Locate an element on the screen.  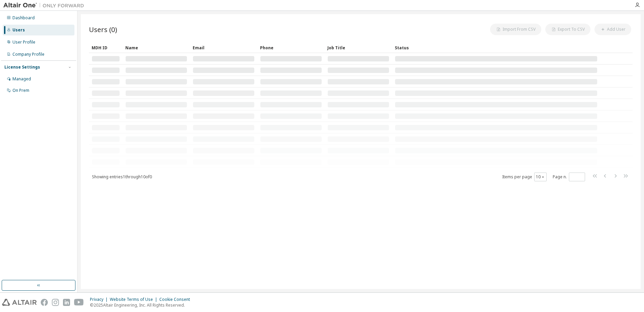
div: Users is located at coordinates (18, 30).